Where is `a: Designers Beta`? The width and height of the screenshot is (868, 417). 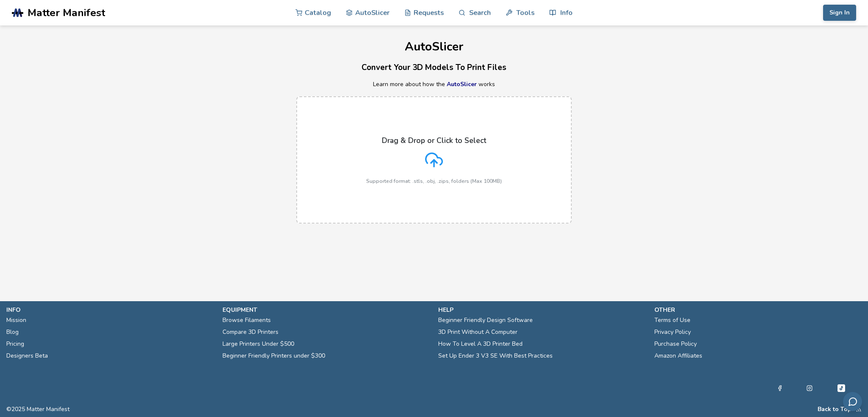 a: Designers Beta is located at coordinates (27, 356).